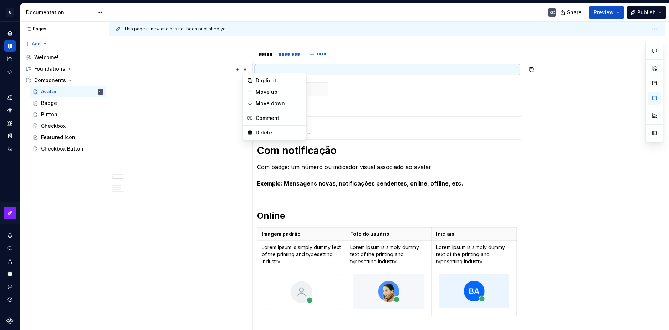 This screenshot has height=330, width=669. What do you see at coordinates (36, 44) in the screenshot?
I see `button: Add` at bounding box center [36, 44].